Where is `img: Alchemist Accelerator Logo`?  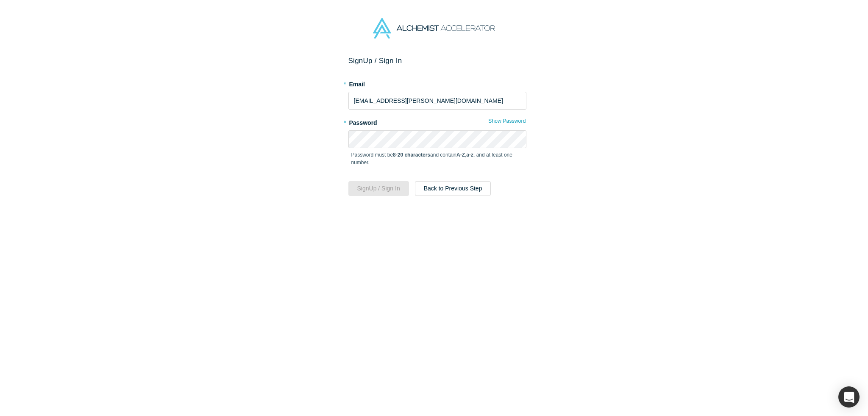 img: Alchemist Accelerator Logo is located at coordinates (434, 28).